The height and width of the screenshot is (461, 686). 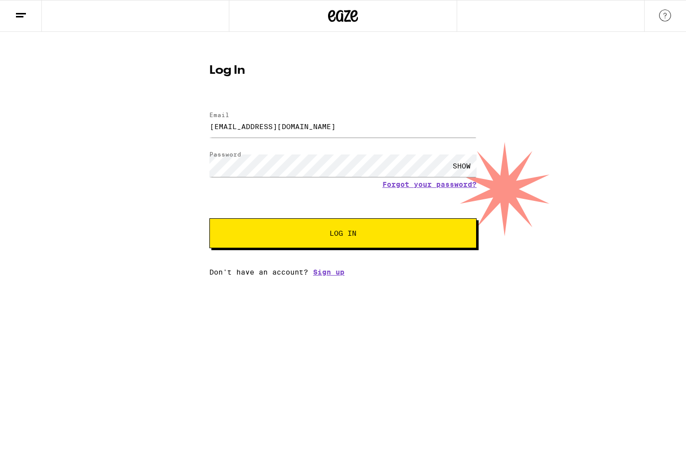 I want to click on div: Don't have an account?, so click(x=343, y=272).